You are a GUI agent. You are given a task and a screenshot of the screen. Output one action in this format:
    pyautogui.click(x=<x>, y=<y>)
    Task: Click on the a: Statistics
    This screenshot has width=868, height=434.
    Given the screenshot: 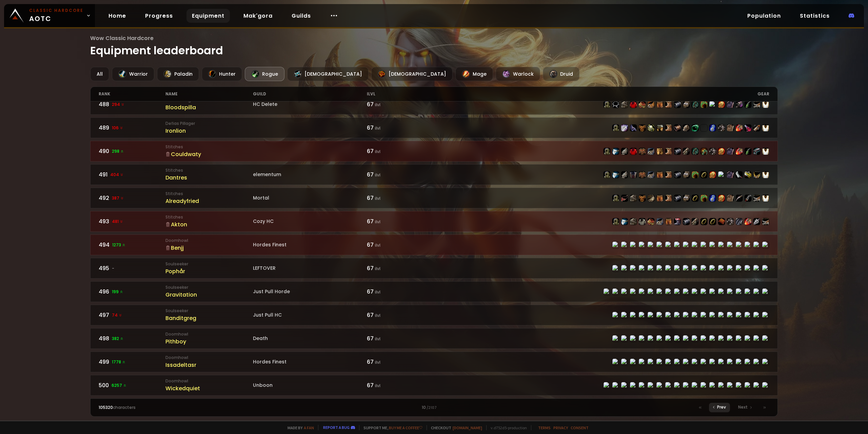 What is the action you would take?
    pyautogui.click(x=815, y=16)
    